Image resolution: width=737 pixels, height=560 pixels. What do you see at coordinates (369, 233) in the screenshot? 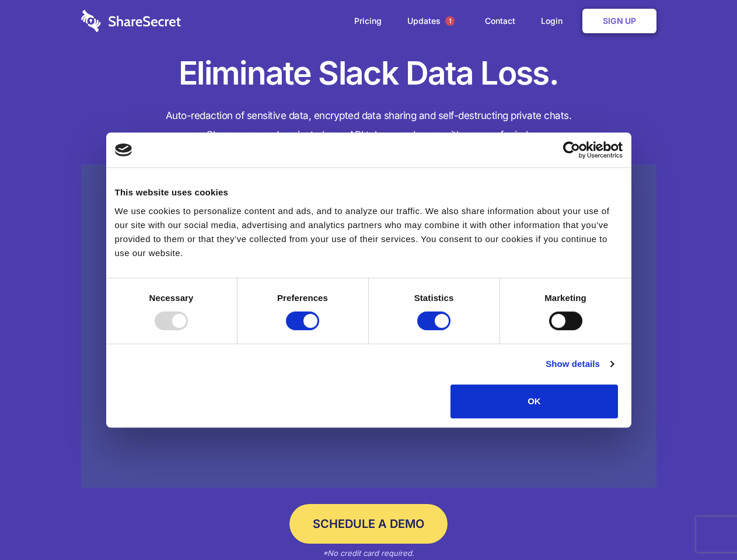
I see `div: We use cookies to personalize content and ads, and to analyze our traffic. We also share informat...` at bounding box center [369, 233].